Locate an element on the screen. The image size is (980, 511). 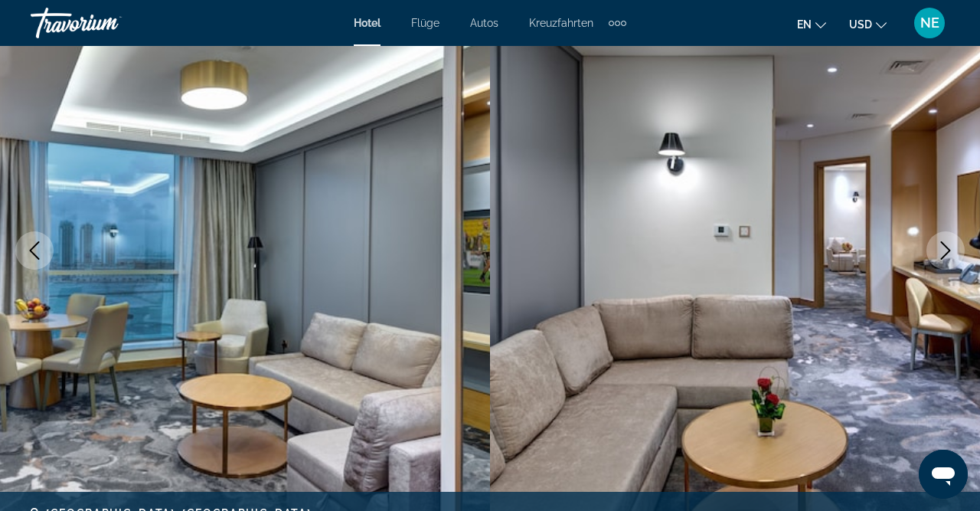
button: Zusätzliche Navigationsartikel is located at coordinates (617, 23).